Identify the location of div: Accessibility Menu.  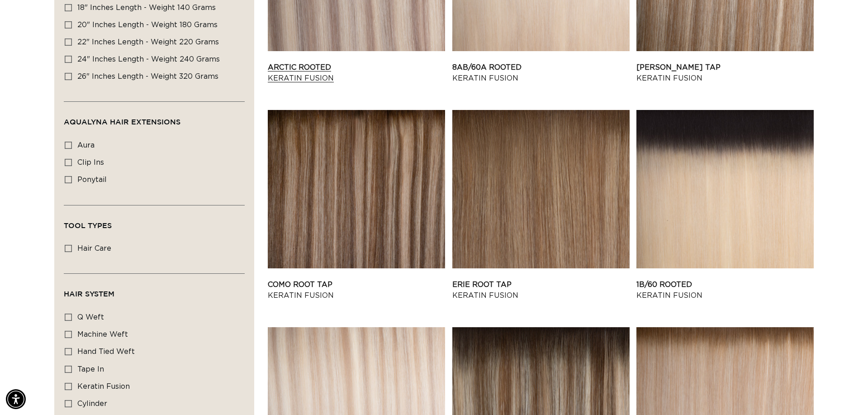
(16, 400).